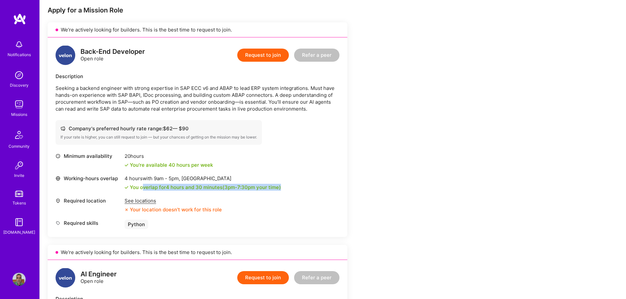 The image size is (626, 299). I want to click on img: guide book, so click(19, 222).